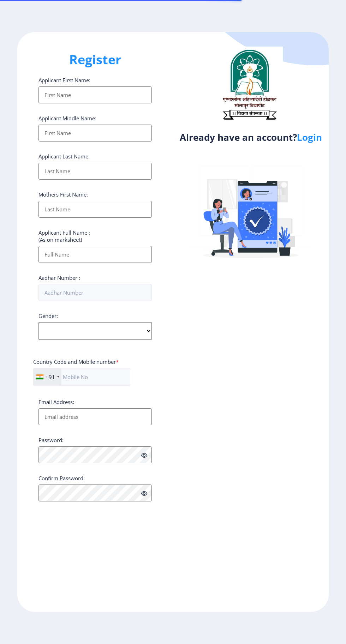  I want to click on label: Country Code and Mobile number, so click(76, 362).